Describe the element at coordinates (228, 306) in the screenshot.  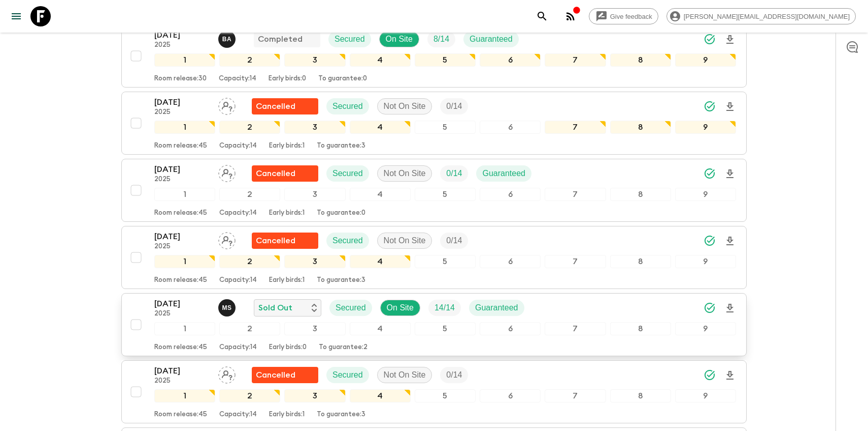
I see `span: Magda Sotiriadis` at that location.